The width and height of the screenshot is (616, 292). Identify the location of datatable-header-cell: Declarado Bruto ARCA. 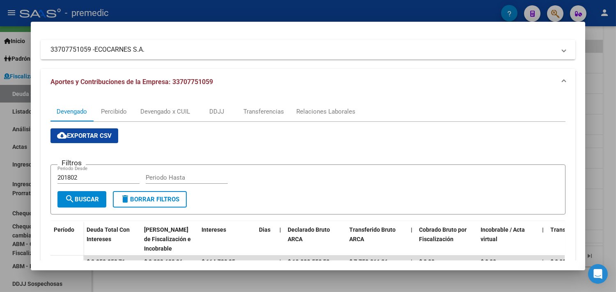
(315, 239).